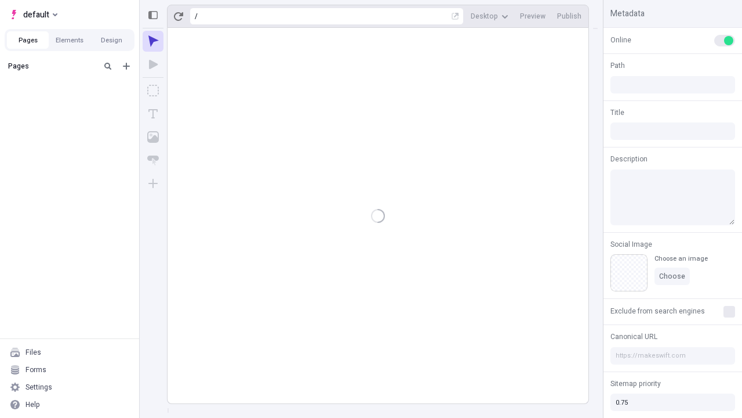 This screenshot has height=418, width=742. What do you see at coordinates (569, 16) in the screenshot?
I see `button: Publish` at bounding box center [569, 16].